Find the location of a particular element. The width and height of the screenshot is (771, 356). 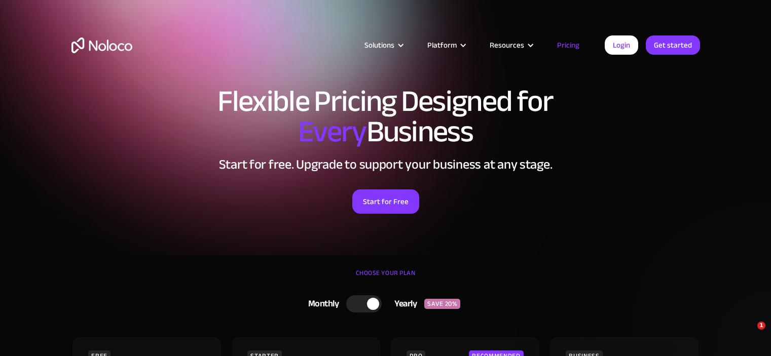

a: Get started is located at coordinates (672, 45).